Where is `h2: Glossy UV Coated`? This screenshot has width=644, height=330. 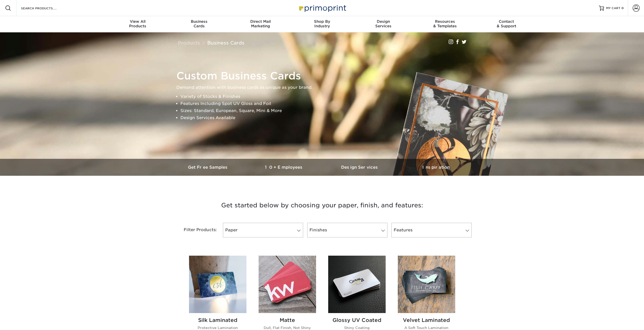 h2: Glossy UV Coated is located at coordinates (357, 320).